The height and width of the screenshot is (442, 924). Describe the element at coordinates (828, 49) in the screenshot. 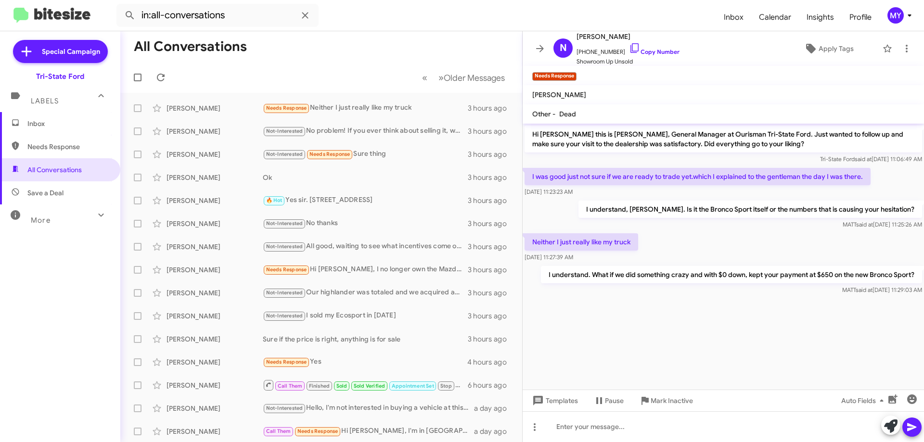

I see `button: Apply Tags` at that location.